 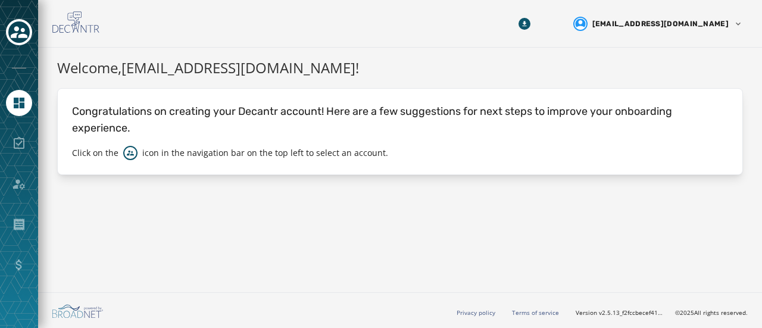 What do you see at coordinates (400, 120) in the screenshot?
I see `p: Congratulations on creating your Decantr account! Here are a few suggestions for next steps to im...` at bounding box center [400, 120].